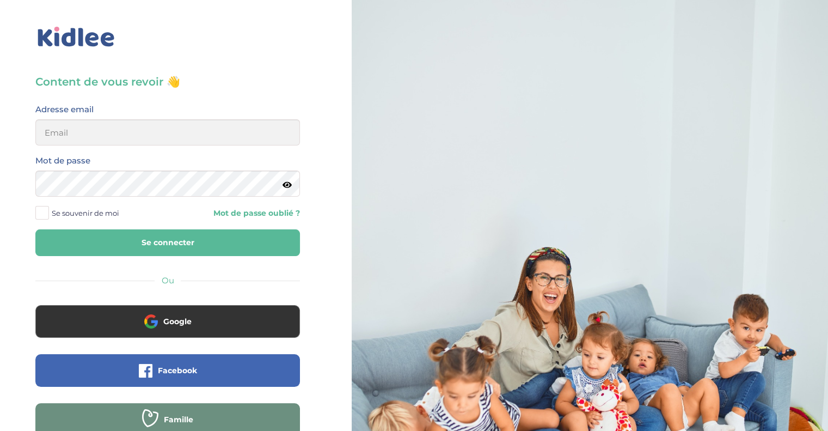 This screenshot has width=828, height=431. Describe the element at coordinates (85, 213) in the screenshot. I see `span: Se souvenir de moi` at that location.